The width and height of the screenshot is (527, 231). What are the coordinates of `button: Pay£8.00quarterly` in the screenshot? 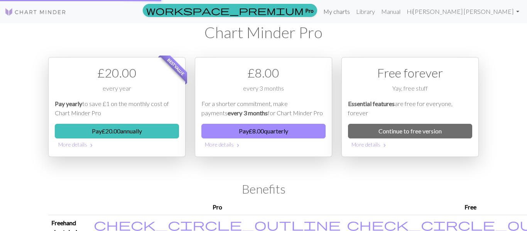 It's located at (263, 131).